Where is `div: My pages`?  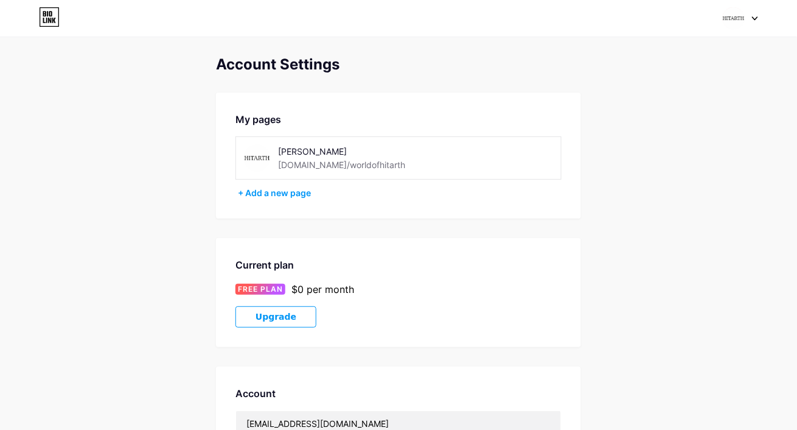
div: My pages is located at coordinates (399, 119).